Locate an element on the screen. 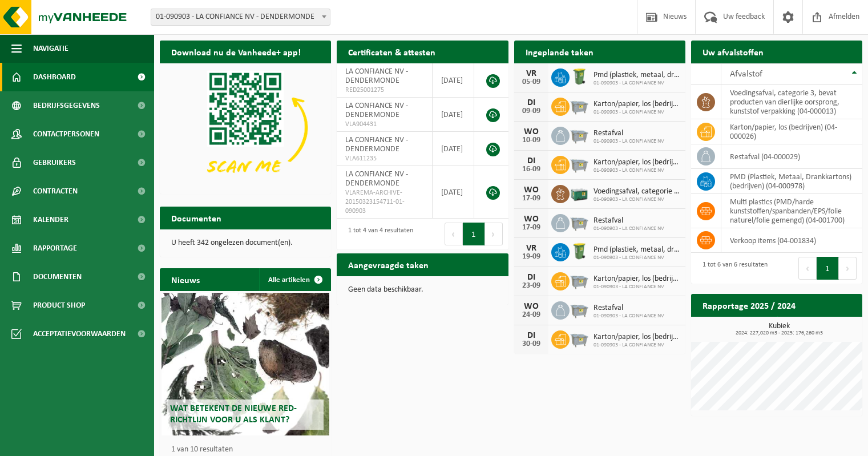 This screenshot has width=868, height=456. span: Product Shop is located at coordinates (59, 305).